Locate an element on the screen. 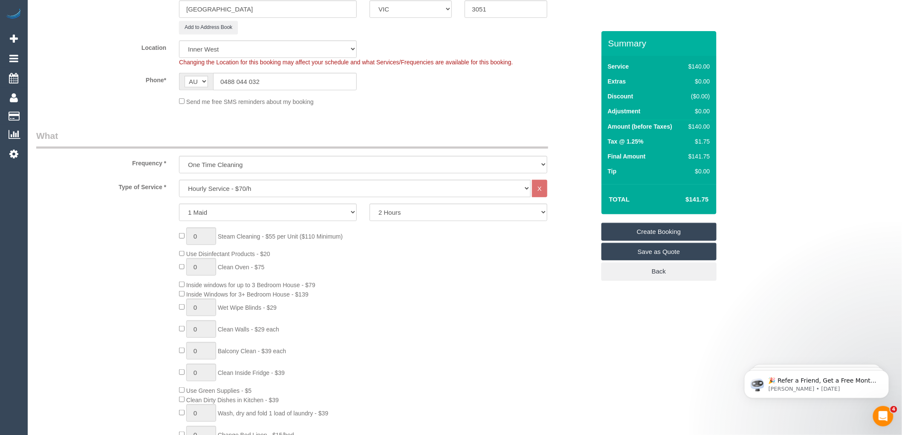 The width and height of the screenshot is (902, 435). legend: What is located at coordinates (292, 139).